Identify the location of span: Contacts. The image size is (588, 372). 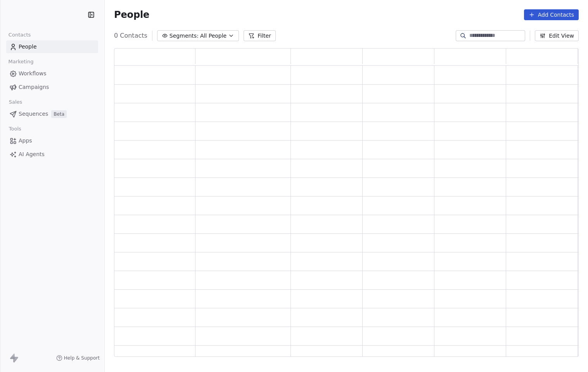
(19, 35).